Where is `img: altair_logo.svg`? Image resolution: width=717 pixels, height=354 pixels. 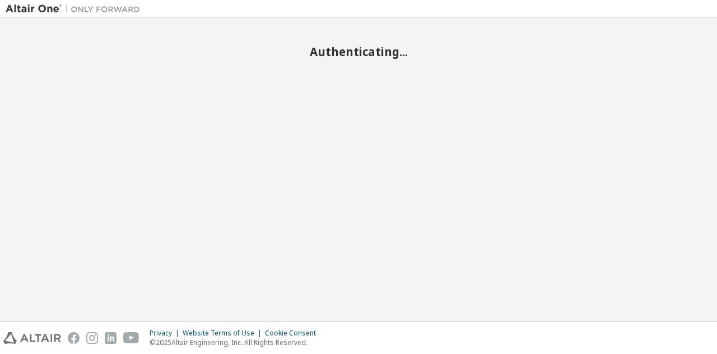
img: altair_logo.svg is located at coordinates (32, 337).